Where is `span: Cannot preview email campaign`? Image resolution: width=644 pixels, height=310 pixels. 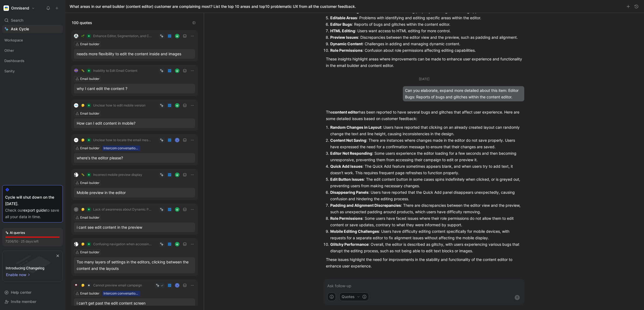 span: Cannot preview email campaign is located at coordinates (118, 286).